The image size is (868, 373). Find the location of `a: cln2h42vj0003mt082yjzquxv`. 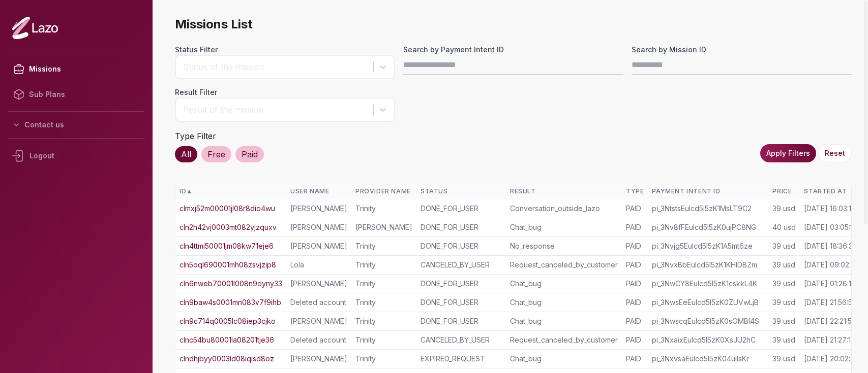

a: cln2h42vj0003mt082yjzquxv is located at coordinates (228, 227).